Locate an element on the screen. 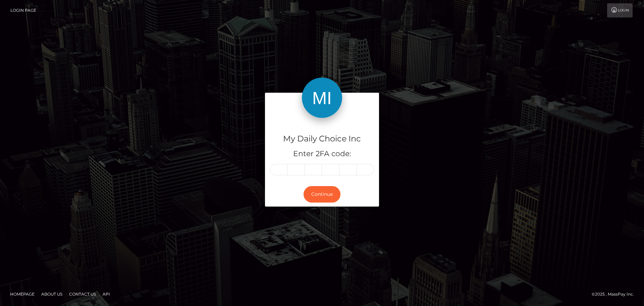  button: Continue is located at coordinates (322, 194).